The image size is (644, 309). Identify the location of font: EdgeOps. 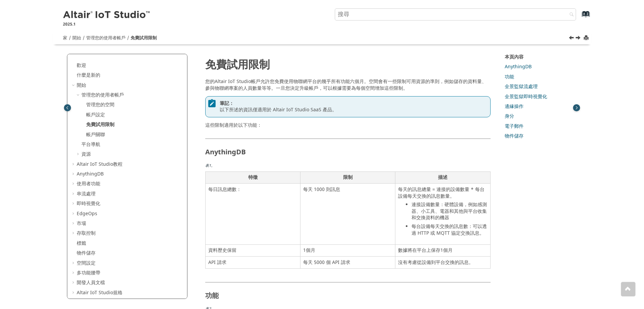
(87, 214).